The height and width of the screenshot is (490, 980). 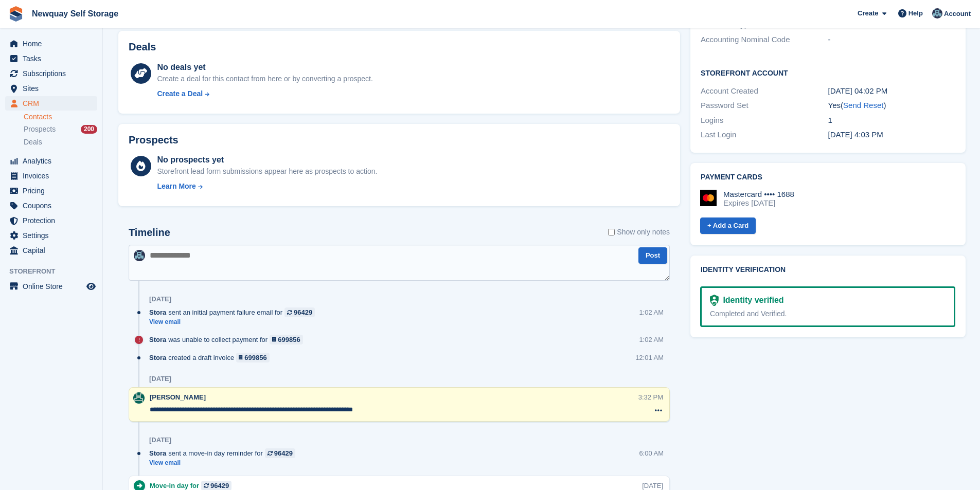 I want to click on div: 200, so click(x=89, y=129).